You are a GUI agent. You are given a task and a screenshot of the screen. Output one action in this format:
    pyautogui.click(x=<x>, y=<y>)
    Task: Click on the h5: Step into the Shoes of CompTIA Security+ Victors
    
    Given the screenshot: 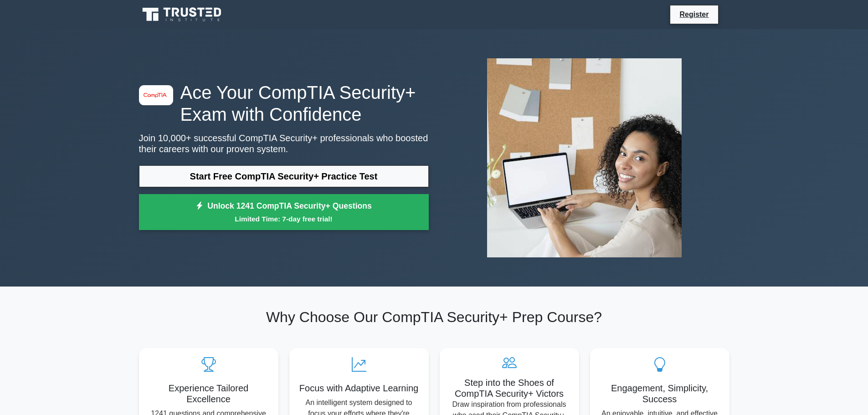 What is the action you would take?
    pyautogui.click(x=510, y=388)
    